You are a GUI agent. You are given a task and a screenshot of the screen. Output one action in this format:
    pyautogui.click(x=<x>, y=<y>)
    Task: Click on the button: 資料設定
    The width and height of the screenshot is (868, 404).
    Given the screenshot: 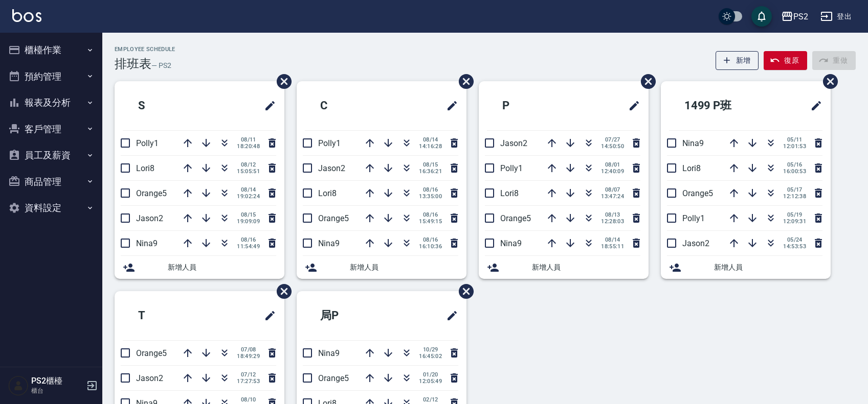 What is the action you would take?
    pyautogui.click(x=51, y=208)
    